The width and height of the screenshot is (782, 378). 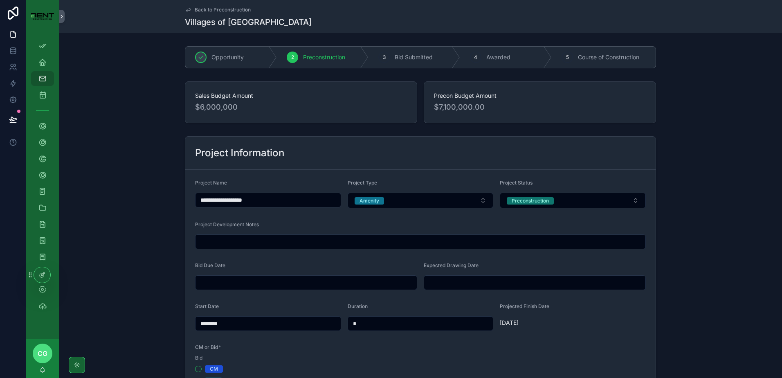 What do you see at coordinates (227, 224) in the screenshot?
I see `span: Project Development Notes` at bounding box center [227, 224].